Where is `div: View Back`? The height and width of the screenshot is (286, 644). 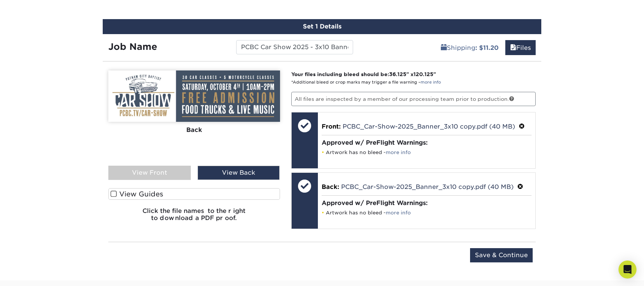 div: View Back is located at coordinates (239, 173).